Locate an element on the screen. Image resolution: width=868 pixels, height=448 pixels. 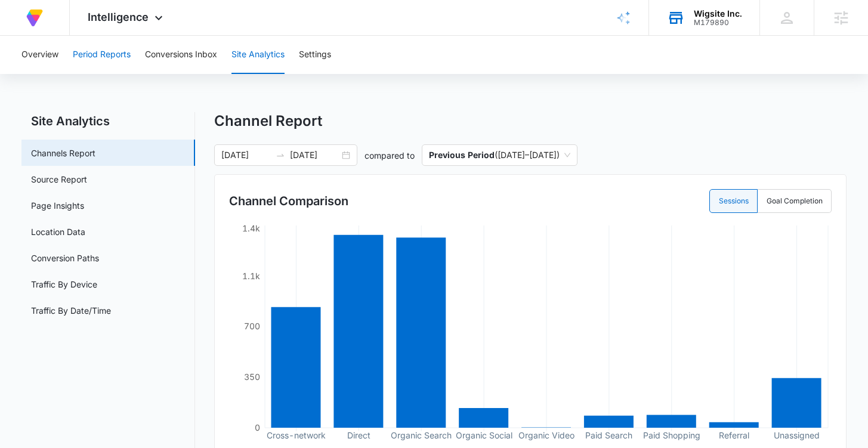
tspan: 1.1k is located at coordinates (251, 276).